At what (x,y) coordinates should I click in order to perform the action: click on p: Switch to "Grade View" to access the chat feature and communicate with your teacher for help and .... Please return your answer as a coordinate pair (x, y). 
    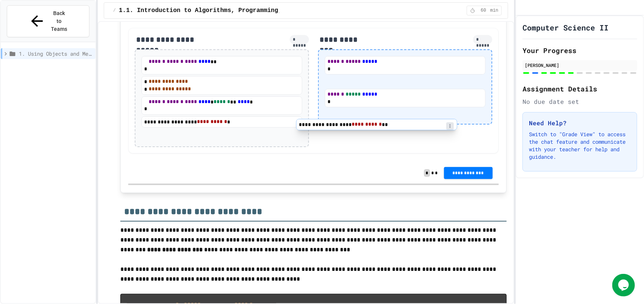
    Looking at the image, I should click on (579, 146).